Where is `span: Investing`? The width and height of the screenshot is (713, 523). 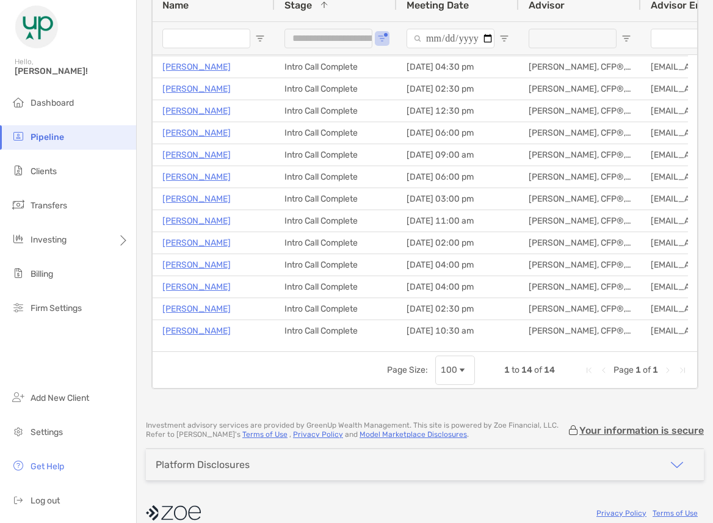 span: Investing is located at coordinates (48, 239).